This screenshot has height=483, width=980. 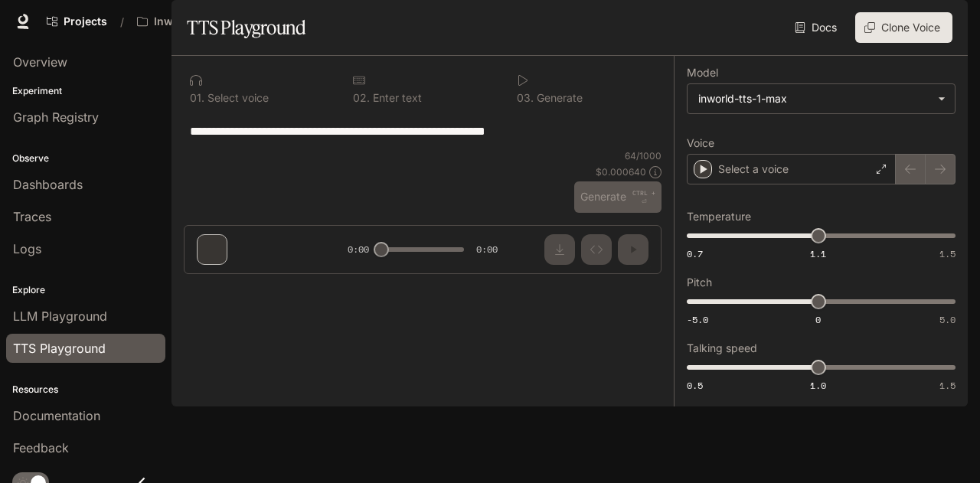 What do you see at coordinates (817, 28) in the screenshot?
I see `a: Docs` at bounding box center [817, 28].